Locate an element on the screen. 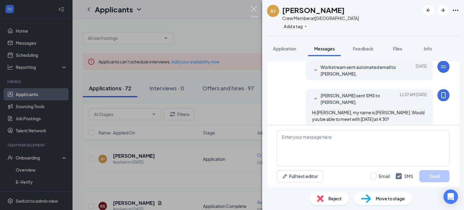  button: PlusAdd a tag is located at coordinates (295, 26).